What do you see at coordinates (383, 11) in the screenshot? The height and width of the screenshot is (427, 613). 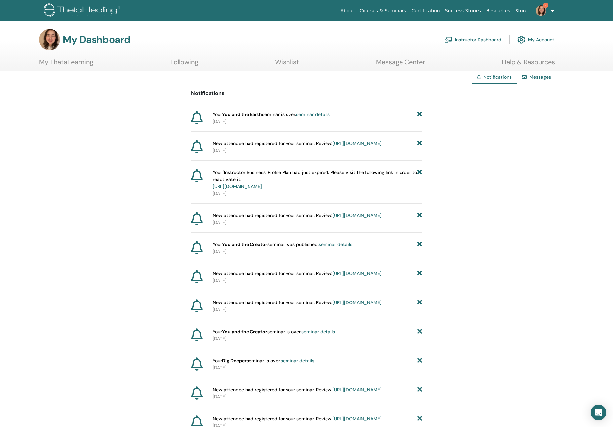 I see `a: Courses & Seminars` at bounding box center [383, 11].